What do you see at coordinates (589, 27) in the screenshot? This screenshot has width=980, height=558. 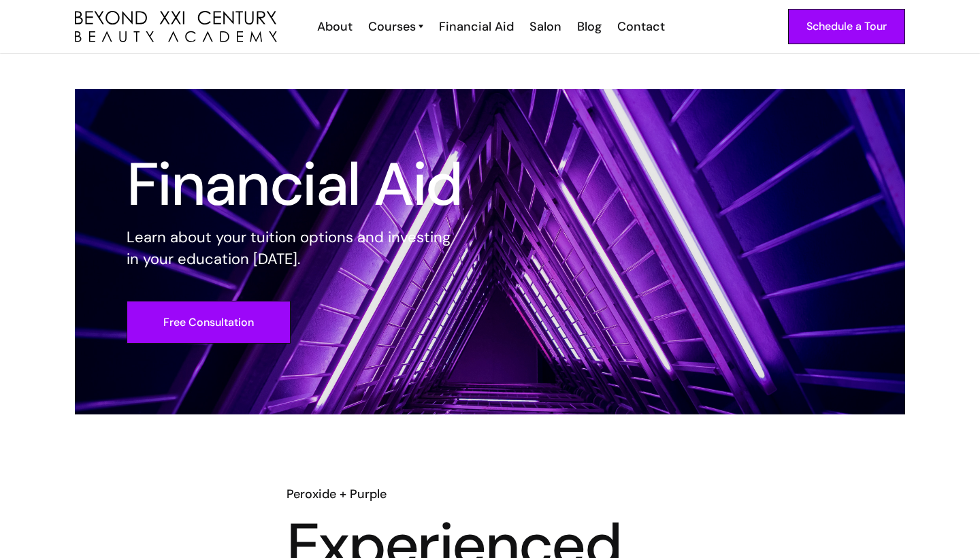 I see `div: Blog` at bounding box center [589, 27].